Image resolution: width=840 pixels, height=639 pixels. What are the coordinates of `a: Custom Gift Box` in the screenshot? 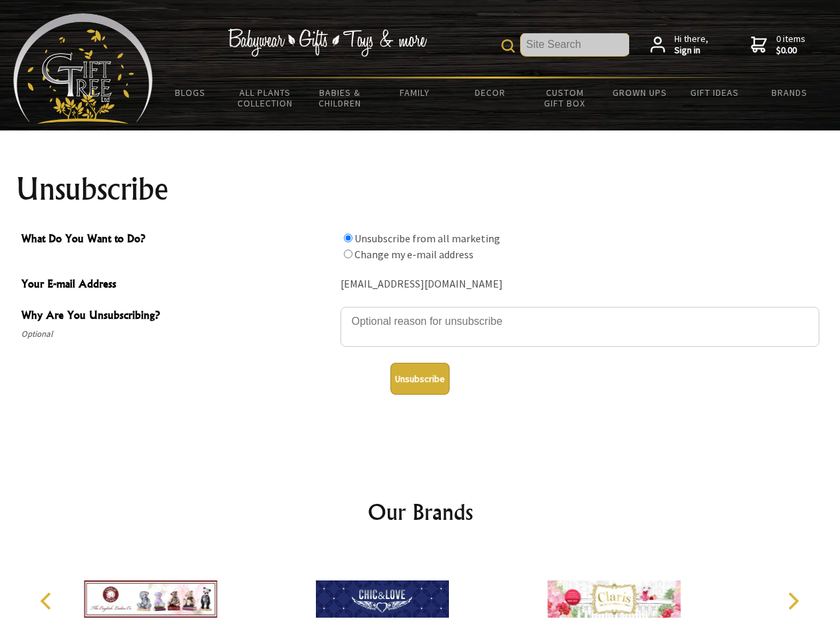 It's located at (565, 98).